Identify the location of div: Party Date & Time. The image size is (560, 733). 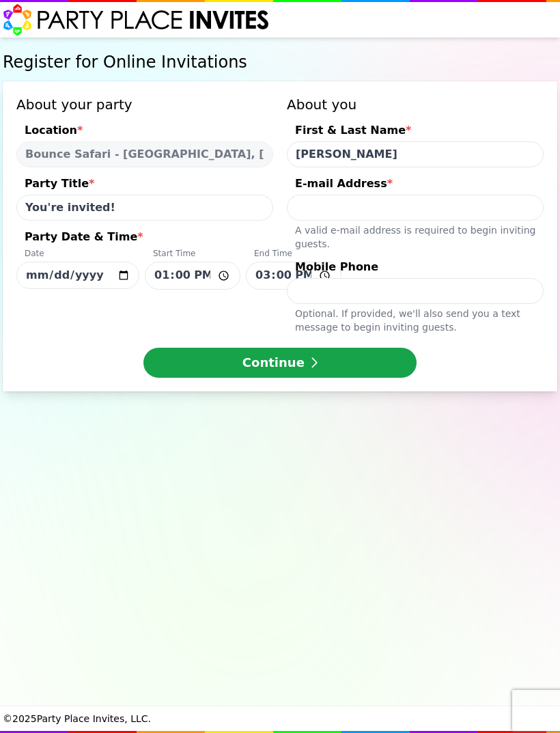
(145, 239).